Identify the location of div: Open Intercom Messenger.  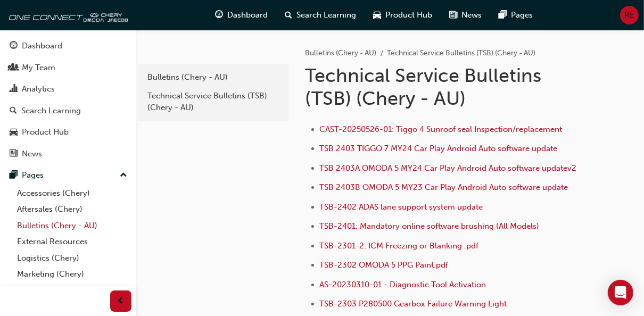
(621, 293).